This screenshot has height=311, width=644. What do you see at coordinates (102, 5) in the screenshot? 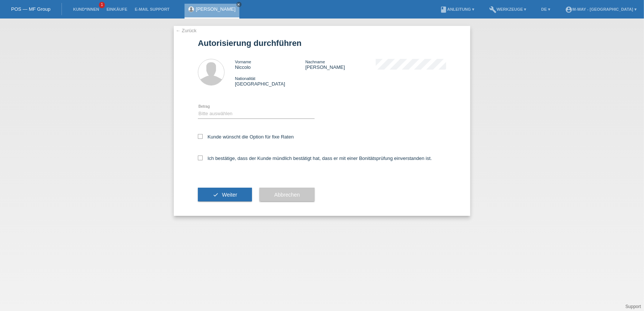
I see `span: 1` at bounding box center [102, 5].